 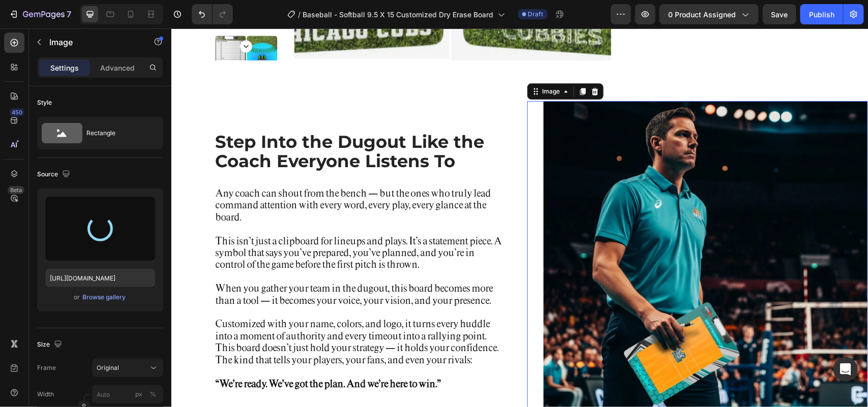 What do you see at coordinates (780, 14) in the screenshot?
I see `button: Save` at bounding box center [780, 14].